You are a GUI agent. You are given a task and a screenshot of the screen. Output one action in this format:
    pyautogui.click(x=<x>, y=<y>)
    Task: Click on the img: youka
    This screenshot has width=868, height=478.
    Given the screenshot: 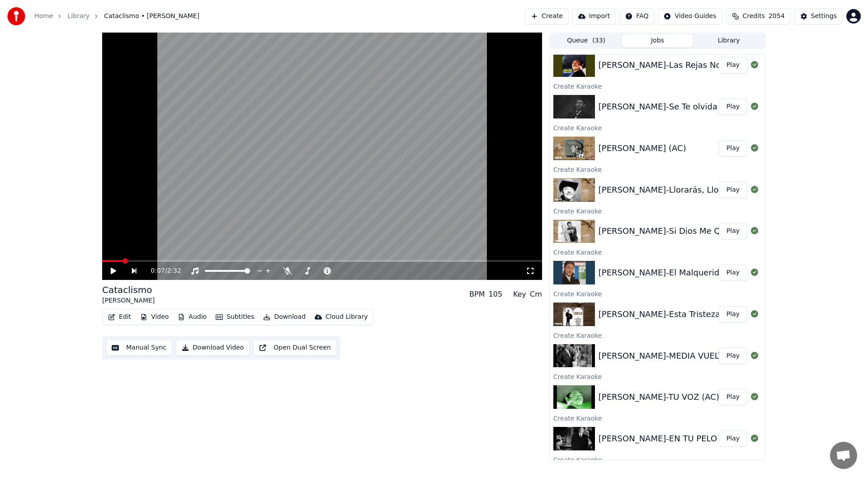 What is the action you would take?
    pyautogui.click(x=16, y=16)
    